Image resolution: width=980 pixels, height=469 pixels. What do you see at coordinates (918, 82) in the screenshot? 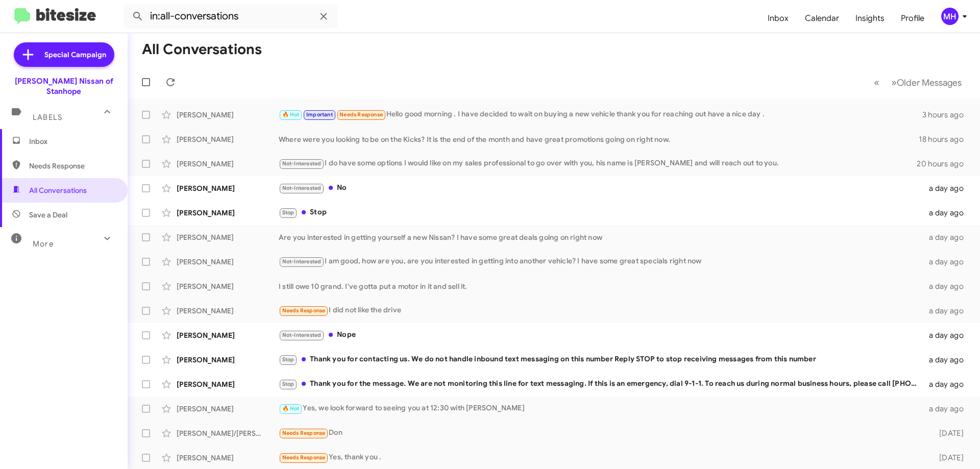
I see `nav: Page navigation example` at bounding box center [918, 82].